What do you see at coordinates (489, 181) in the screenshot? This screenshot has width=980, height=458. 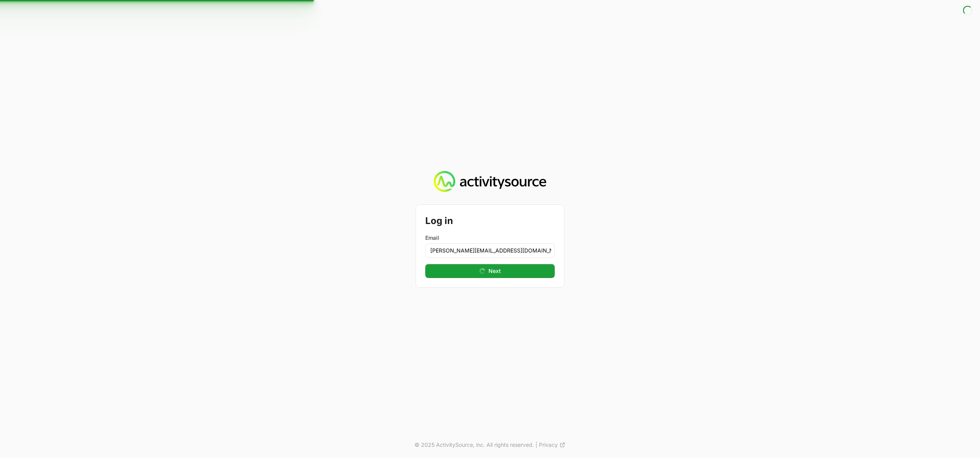 I see `img: Activity Source` at bounding box center [489, 181].